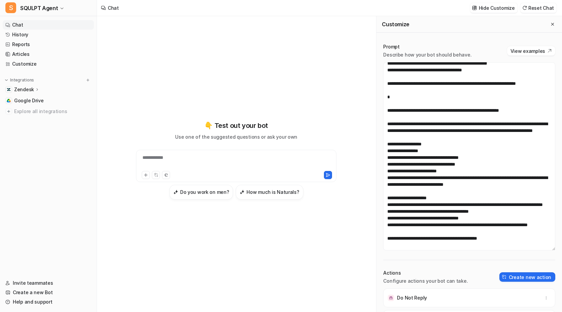  I want to click on a: Explore all integrations, so click(48, 112).